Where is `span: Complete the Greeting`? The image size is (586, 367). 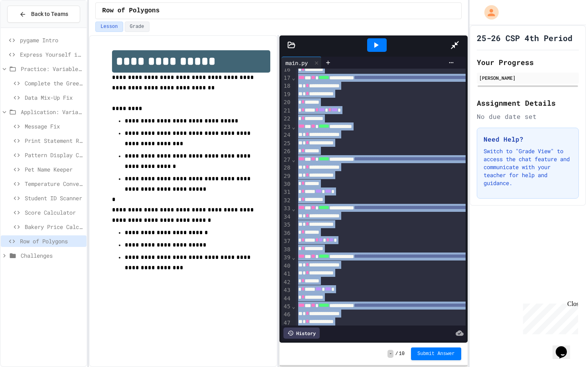 span: Complete the Greeting is located at coordinates (54, 83).